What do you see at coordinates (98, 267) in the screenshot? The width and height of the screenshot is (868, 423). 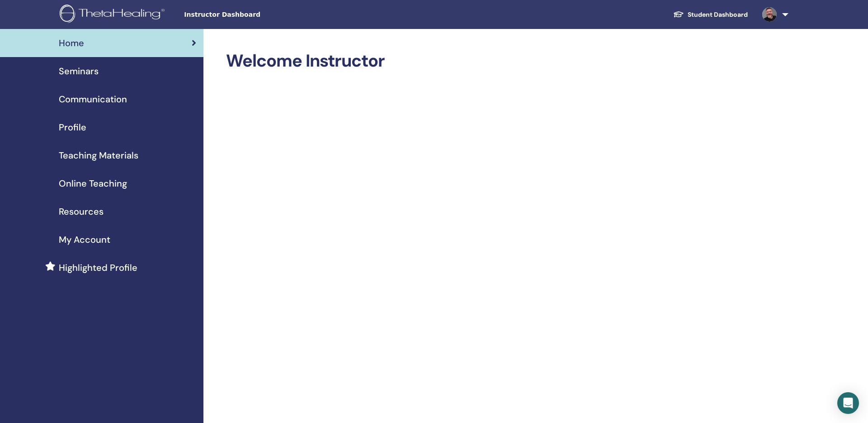 I see `span: Highlighted Profile` at bounding box center [98, 267].